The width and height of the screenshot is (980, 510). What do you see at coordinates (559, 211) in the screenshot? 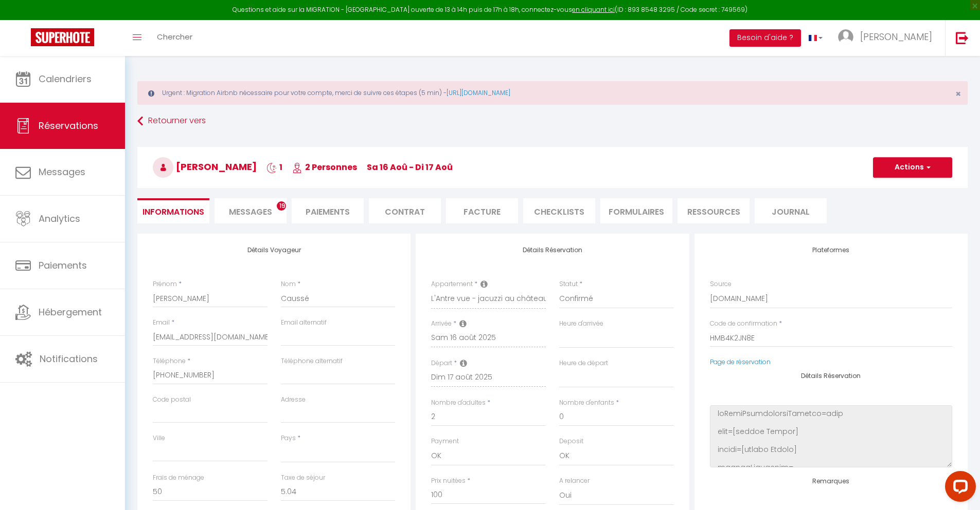
I see `li: CHECKLISTS` at bounding box center [559, 211].